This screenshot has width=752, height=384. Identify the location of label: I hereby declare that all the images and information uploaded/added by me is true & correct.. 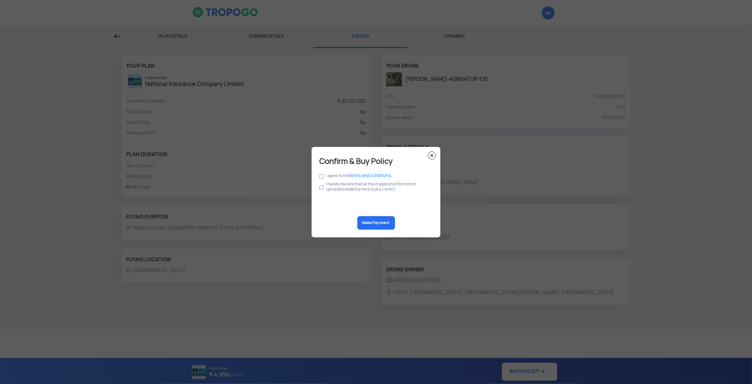
(378, 187).